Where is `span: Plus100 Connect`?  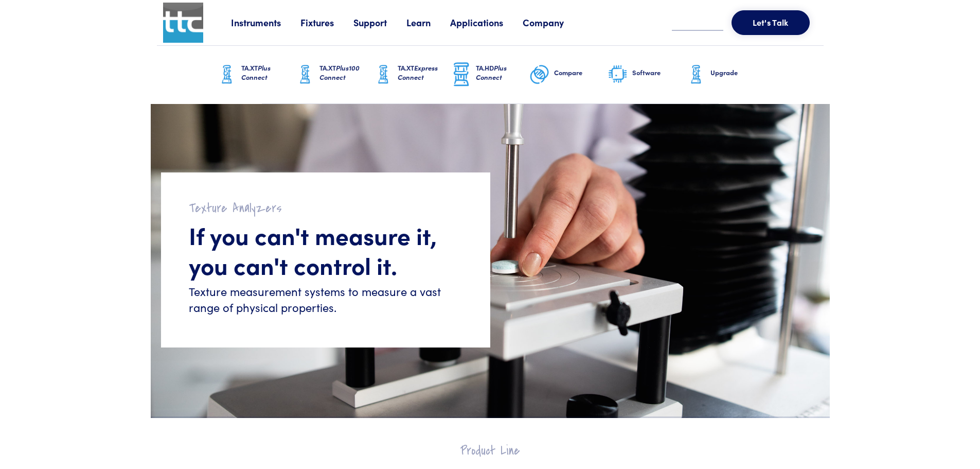 span: Plus100 Connect is located at coordinates (340, 72).